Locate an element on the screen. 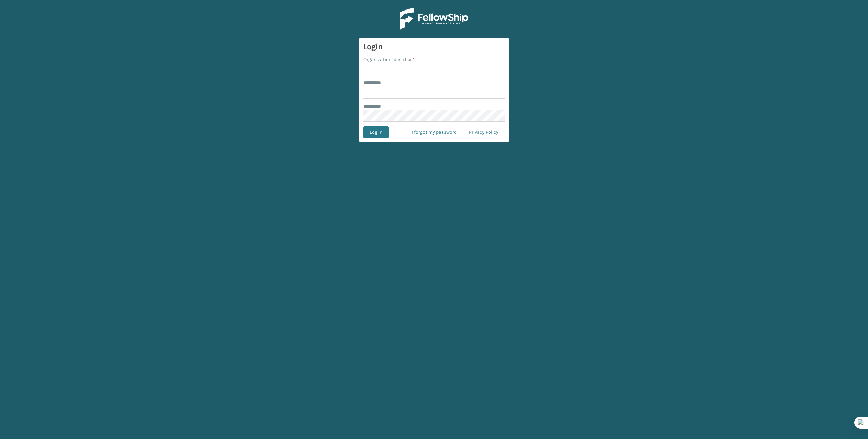  img: Logo is located at coordinates (434, 19).